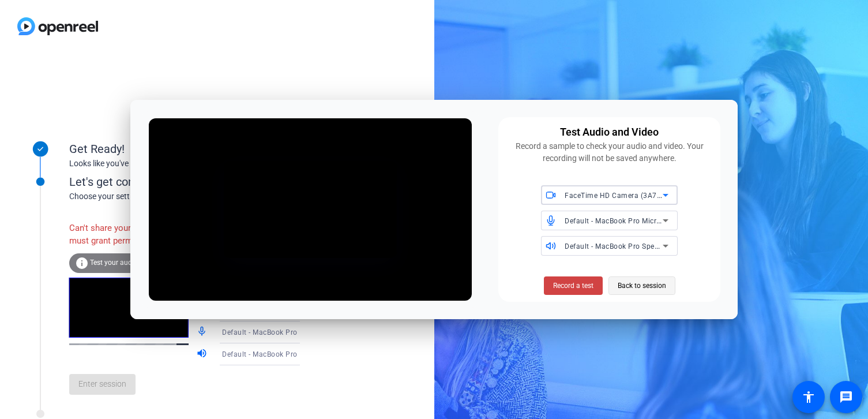  Describe the element at coordinates (82, 263) in the screenshot. I see `mat-icon: info` at that location.